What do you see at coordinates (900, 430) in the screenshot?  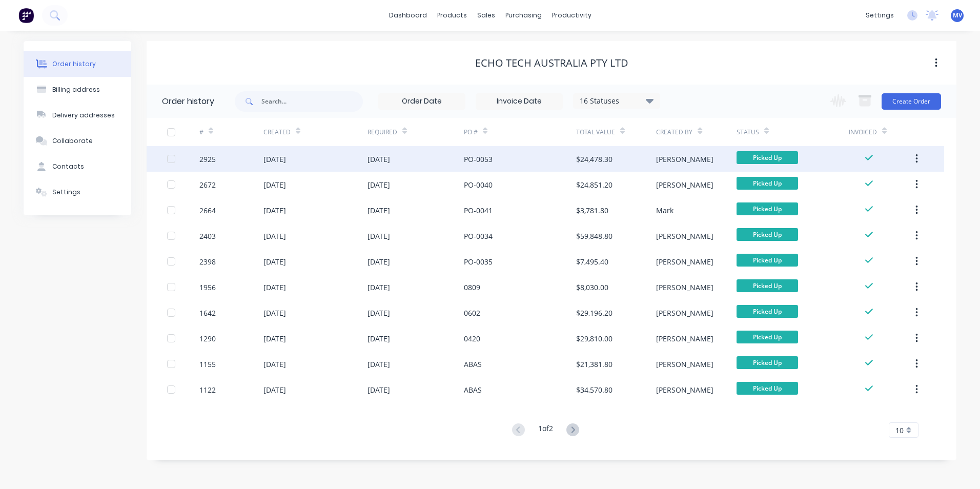 I see `span: 10` at bounding box center [900, 430].